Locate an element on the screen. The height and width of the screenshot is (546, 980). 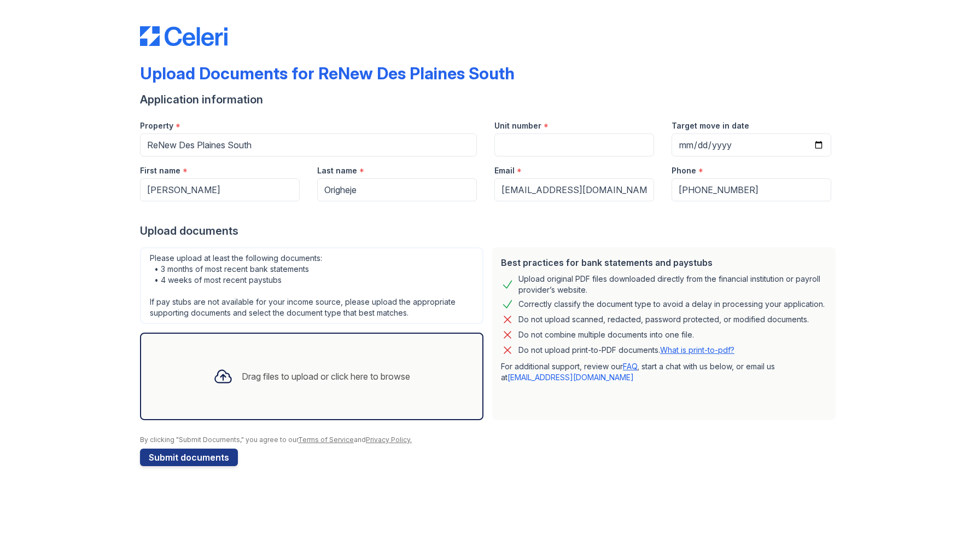
button: Submit documents is located at coordinates (189, 457).